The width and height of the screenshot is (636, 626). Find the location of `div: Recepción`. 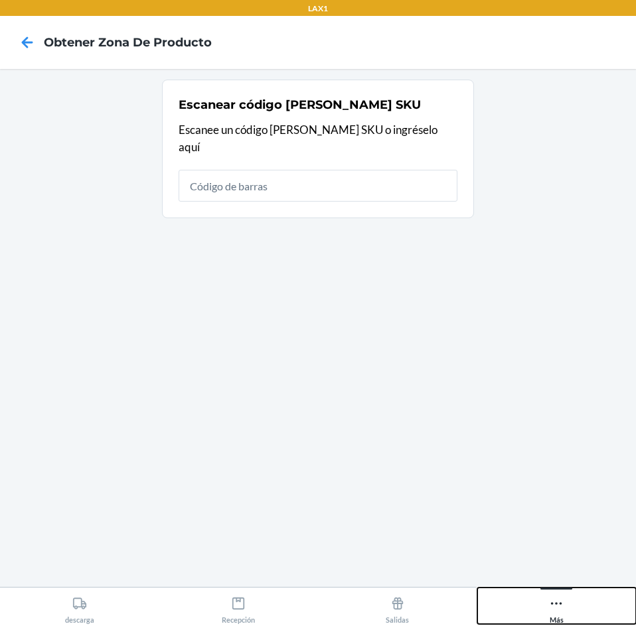

div: Recepción is located at coordinates (238, 608).